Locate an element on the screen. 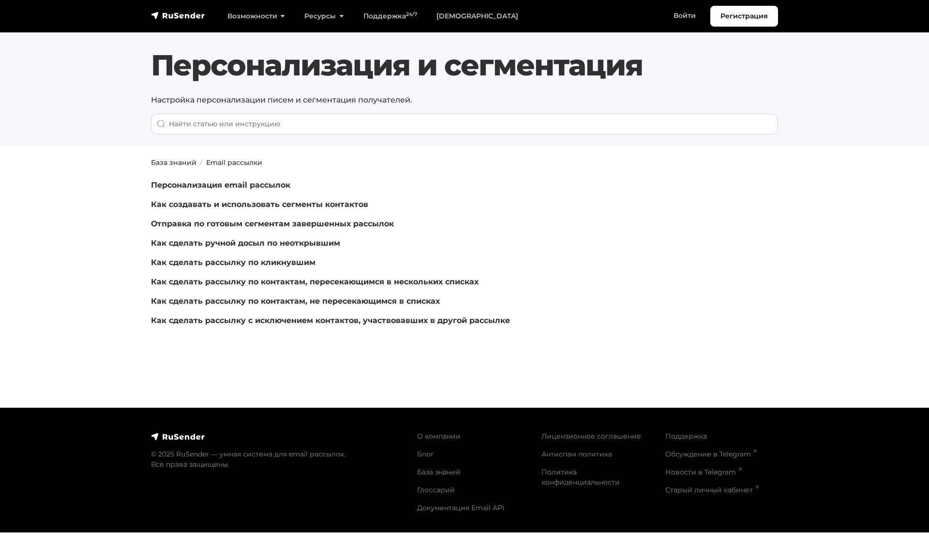  a: Войти is located at coordinates (685, 16).